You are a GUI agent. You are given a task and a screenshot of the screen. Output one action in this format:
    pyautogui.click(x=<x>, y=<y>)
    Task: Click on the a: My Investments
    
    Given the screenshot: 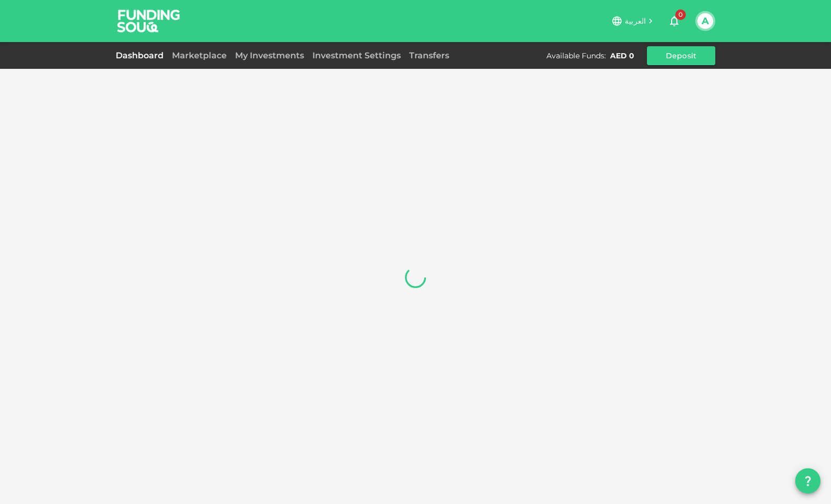 What is the action you would take?
    pyautogui.click(x=269, y=55)
    